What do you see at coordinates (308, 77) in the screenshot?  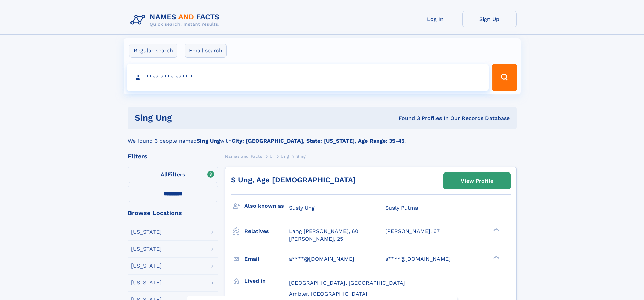 I see `input: search input` at bounding box center [308, 77].